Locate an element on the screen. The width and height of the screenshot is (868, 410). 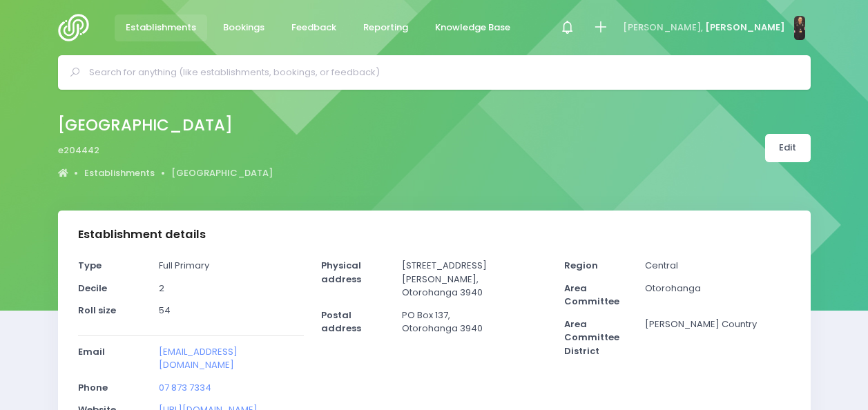
img: N is located at coordinates (799, 28).